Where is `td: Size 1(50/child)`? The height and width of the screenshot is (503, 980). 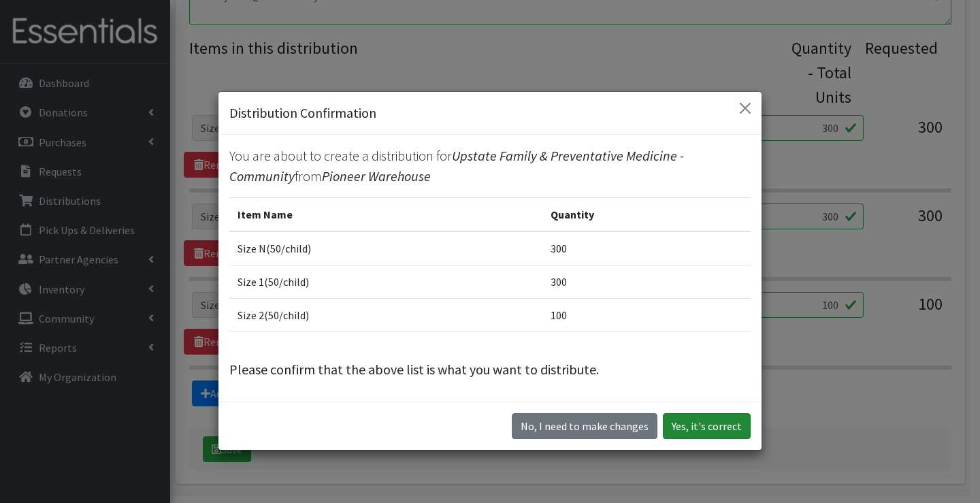 td: Size 1(50/child) is located at coordinates (386, 281).